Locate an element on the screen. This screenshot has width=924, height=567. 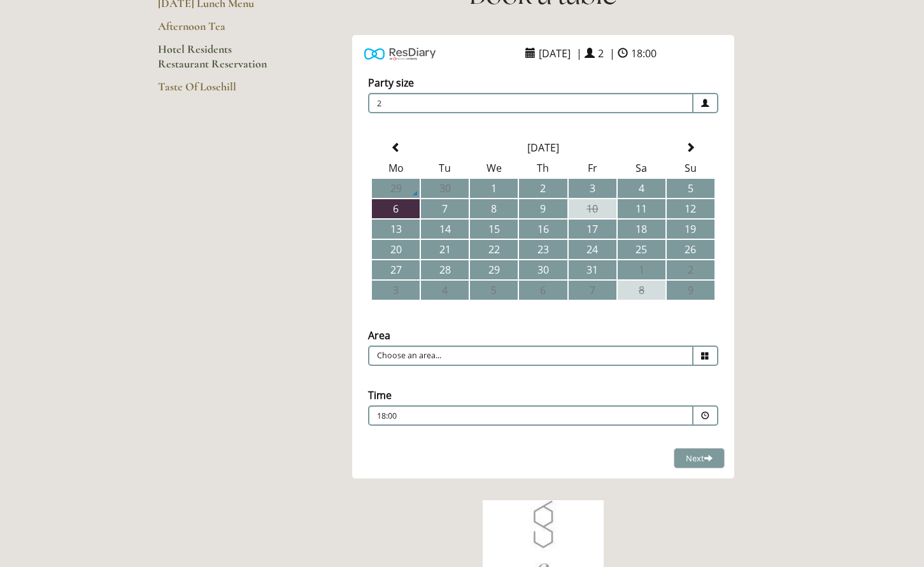
span: Next is located at coordinates (699, 458).